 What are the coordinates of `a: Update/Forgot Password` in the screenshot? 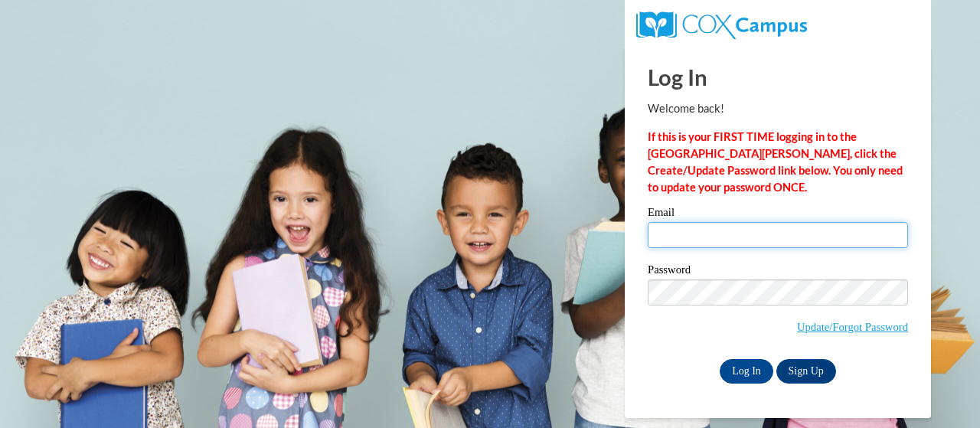 It's located at (853, 327).